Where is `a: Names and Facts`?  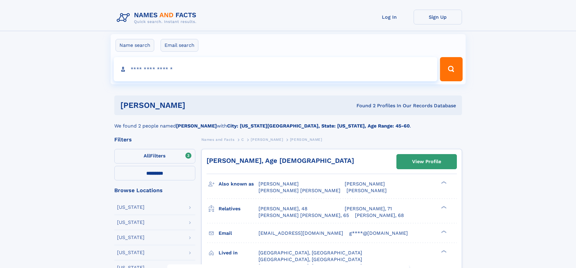
a: Names and Facts is located at coordinates (218, 139).